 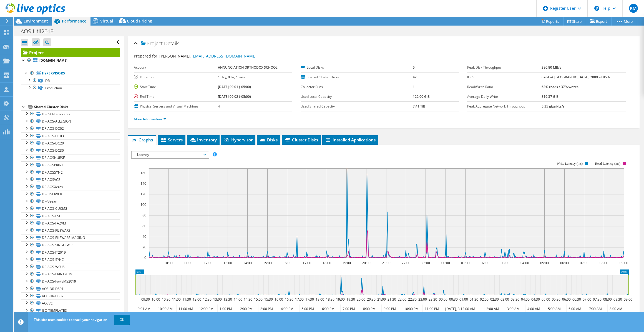 I want to click on text: 21:30, so click(x=392, y=299).